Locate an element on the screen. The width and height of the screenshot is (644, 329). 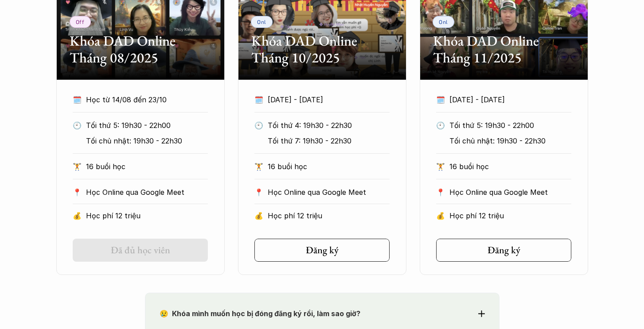
p: Học từ 14/08 đến 23/10 is located at coordinates (138, 99).